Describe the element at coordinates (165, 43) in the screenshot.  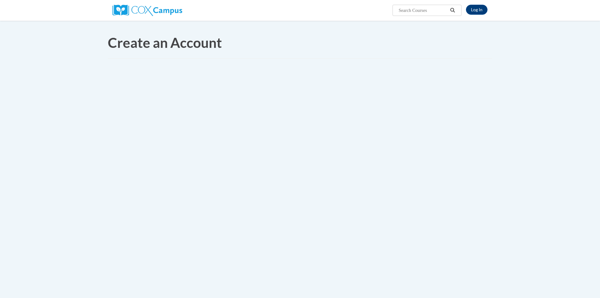
I see `span: Create an Account` at that location.